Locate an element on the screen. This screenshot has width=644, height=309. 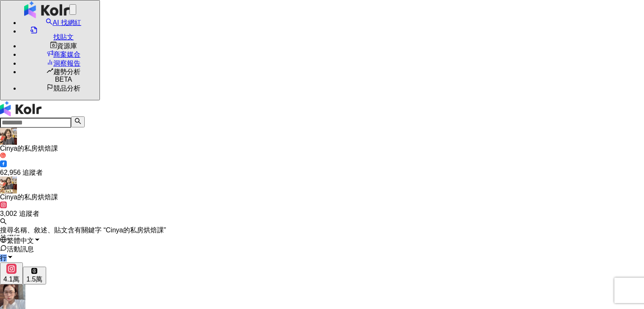
div: 1.5萬 is located at coordinates (34, 279).